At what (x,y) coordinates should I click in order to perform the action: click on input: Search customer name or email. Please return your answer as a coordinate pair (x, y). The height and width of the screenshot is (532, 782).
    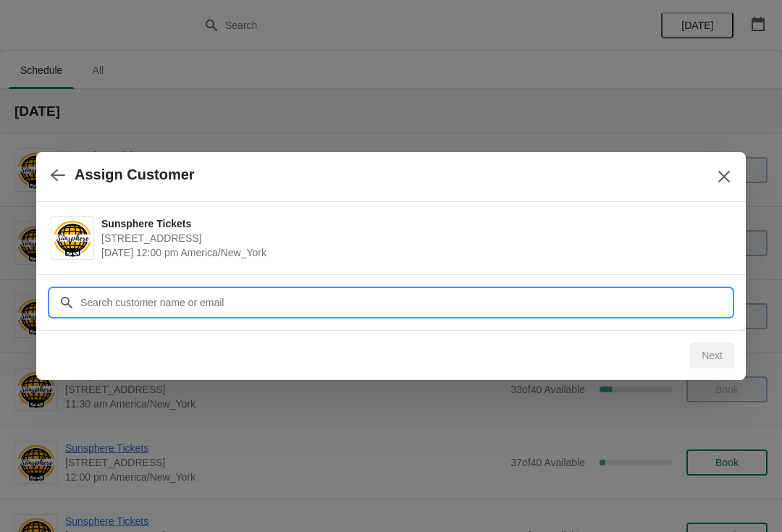
    Looking at the image, I should click on (406, 303).